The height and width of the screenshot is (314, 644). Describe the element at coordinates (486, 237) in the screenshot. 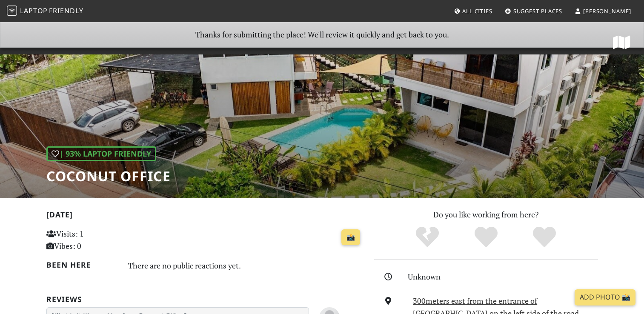

I see `div: Yes` at that location.